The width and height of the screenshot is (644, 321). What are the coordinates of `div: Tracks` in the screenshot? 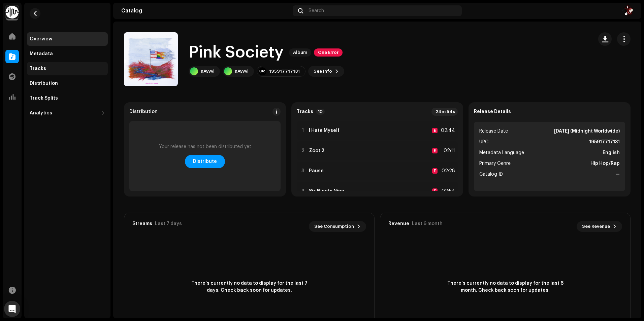 It's located at (38, 69).